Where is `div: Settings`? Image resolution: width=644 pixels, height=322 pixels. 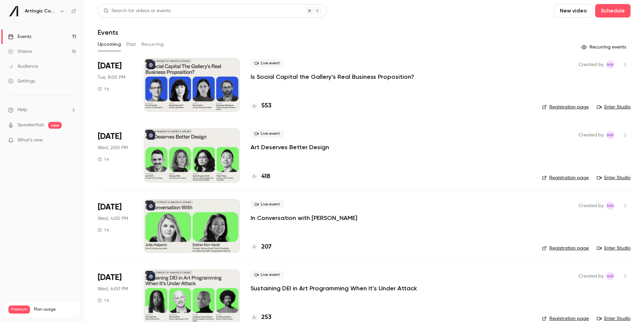 div: Settings is located at coordinates (21, 81).